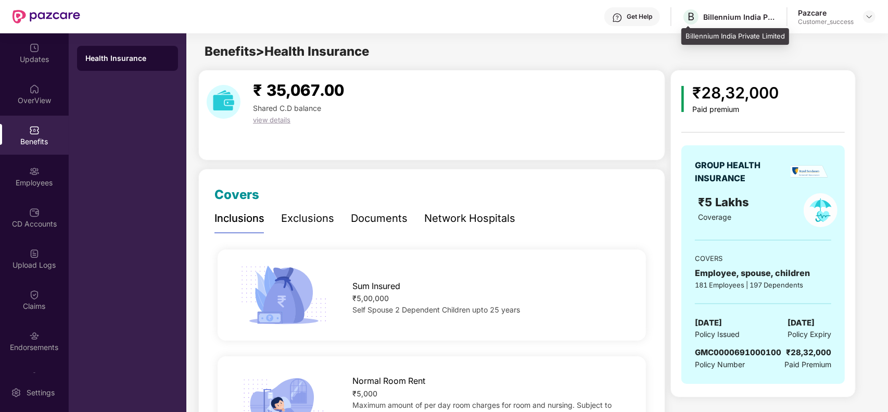 Image resolution: width=888 pixels, height=412 pixels. What do you see at coordinates (826, 12) in the screenshot?
I see `div: Pazcare` at bounding box center [826, 12].